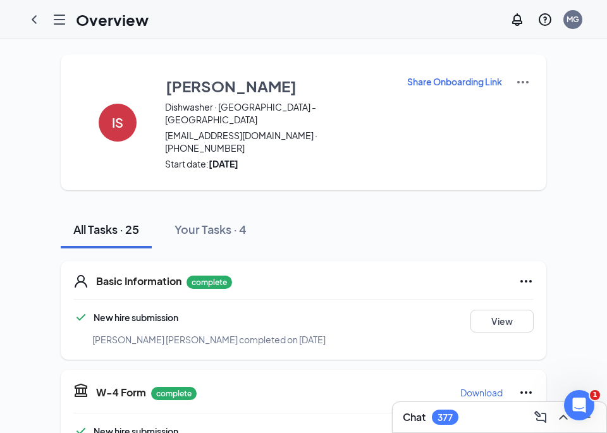  What do you see at coordinates (81, 318) in the screenshot?
I see `svg: Checkmark` at bounding box center [81, 318].